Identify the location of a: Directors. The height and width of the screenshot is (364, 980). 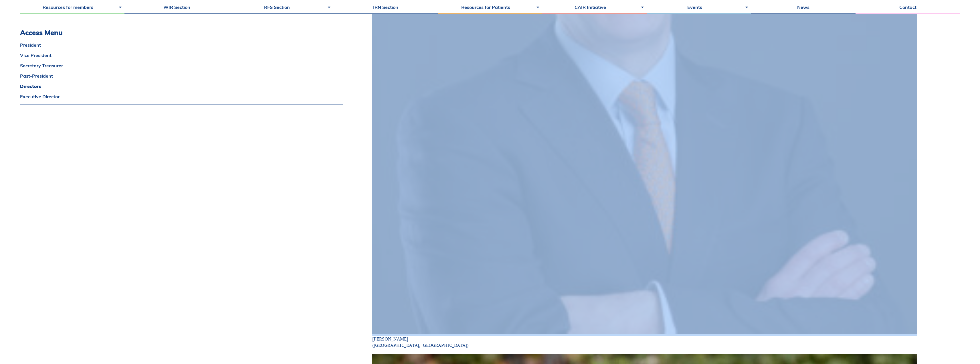
(182, 86).